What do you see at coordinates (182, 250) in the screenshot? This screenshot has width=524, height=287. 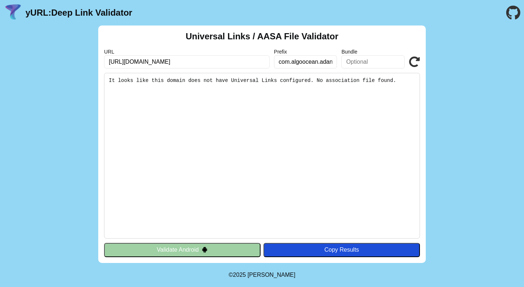 I see `button: Validate Android` at bounding box center [182, 250].